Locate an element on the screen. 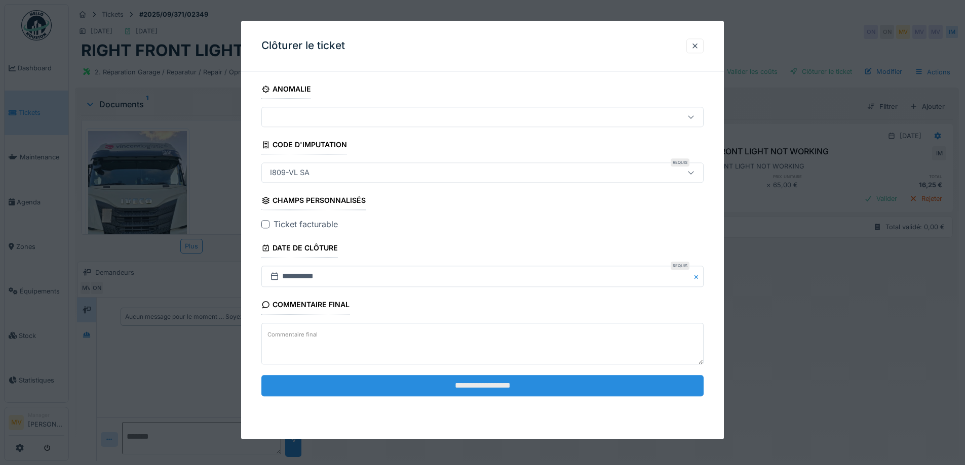  div: Code d'imputation is located at coordinates (304, 146).